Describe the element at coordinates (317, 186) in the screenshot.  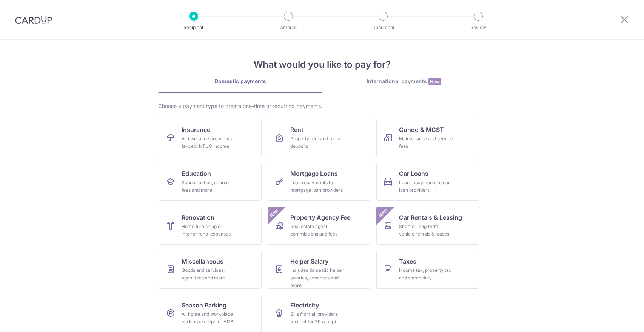
I see `div: Loan repayments to mortgage loan providers` at that location.